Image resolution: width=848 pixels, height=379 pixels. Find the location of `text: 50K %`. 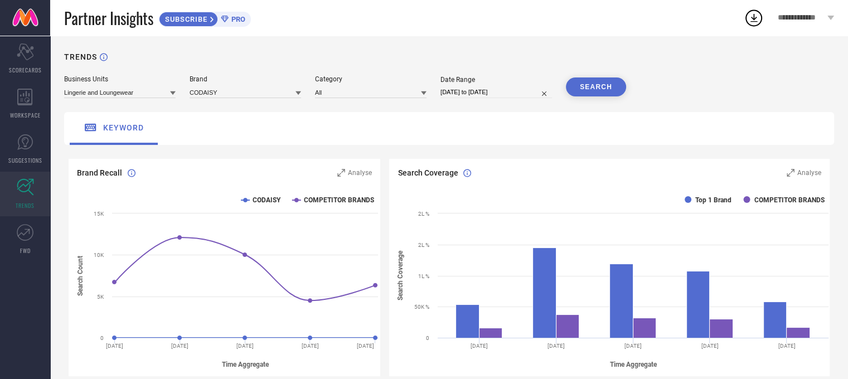

text: 50K % is located at coordinates (421, 307).